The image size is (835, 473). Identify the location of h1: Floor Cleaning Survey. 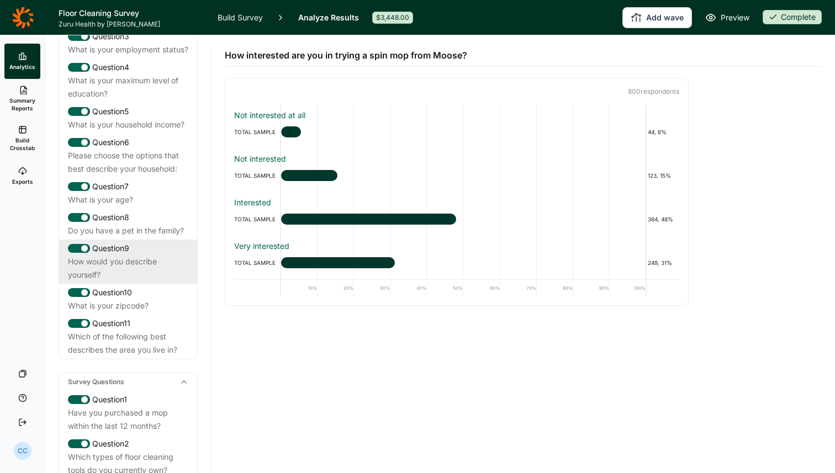
(131, 13).